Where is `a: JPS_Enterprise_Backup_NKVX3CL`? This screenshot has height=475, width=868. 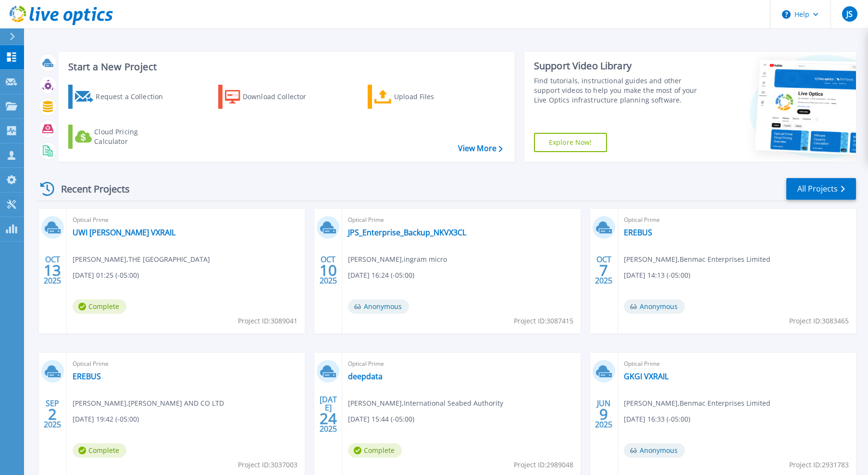
a: JPS_Enterprise_Backup_NKVX3CL is located at coordinates (407, 233).